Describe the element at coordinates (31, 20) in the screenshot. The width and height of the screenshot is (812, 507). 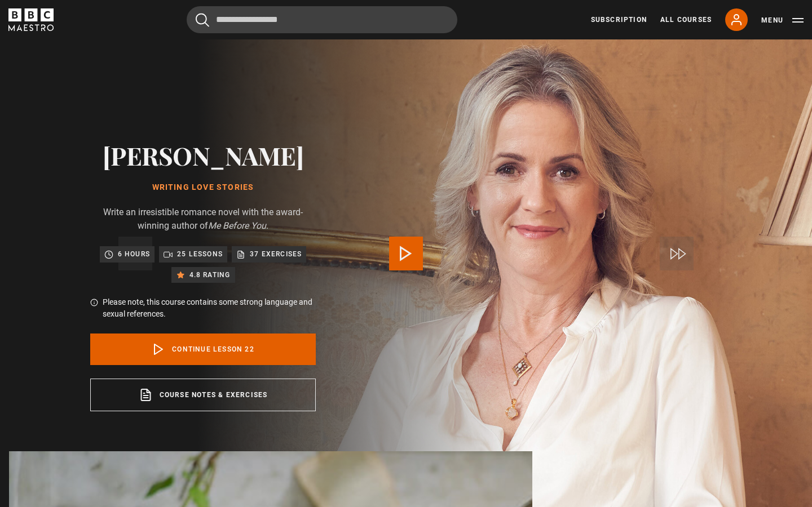
I see `a: BBC Maestro` at that location.